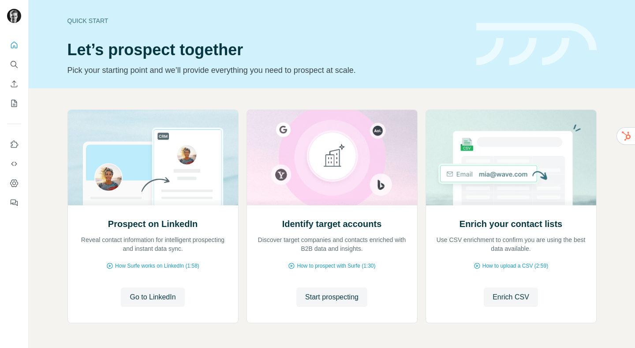  Describe the element at coordinates (153, 244) in the screenshot. I see `p: Reveal contact information for intelligent prospecting and instant data sync.` at that location.